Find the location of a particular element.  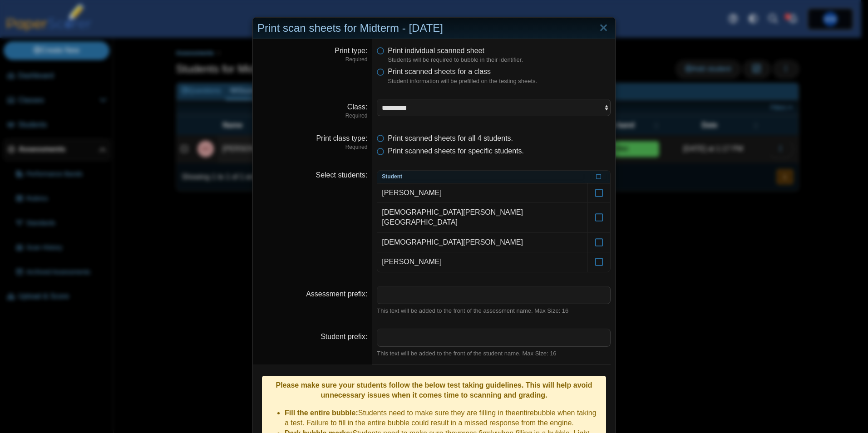

span: Print scanned sheets for specific students. is located at coordinates (455, 151).